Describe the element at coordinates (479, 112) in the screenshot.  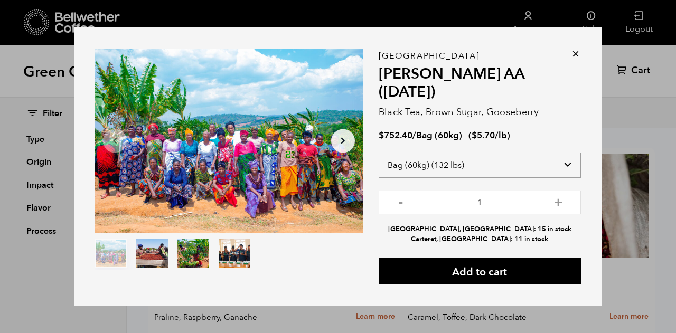
I see `p: Black Tea, Brown Sugar, Gooseberry` at that location.